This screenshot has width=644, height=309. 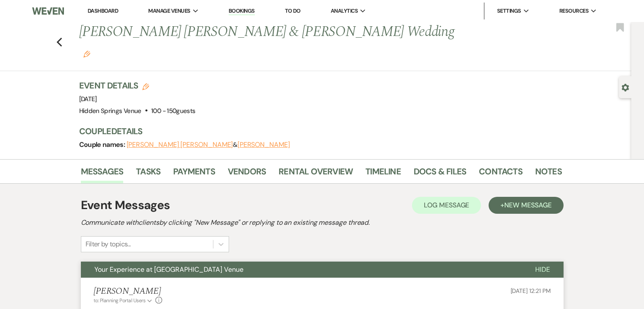 I want to click on button: +New Message, so click(x=526, y=205).